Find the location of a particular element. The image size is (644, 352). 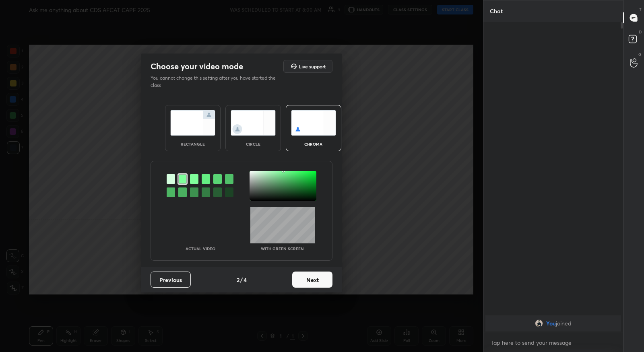

h4: 4 is located at coordinates (245, 280).